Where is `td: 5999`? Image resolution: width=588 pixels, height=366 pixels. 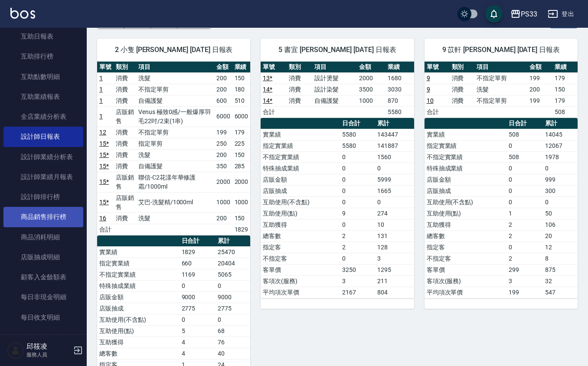
td: 5999 is located at coordinates (394, 179).